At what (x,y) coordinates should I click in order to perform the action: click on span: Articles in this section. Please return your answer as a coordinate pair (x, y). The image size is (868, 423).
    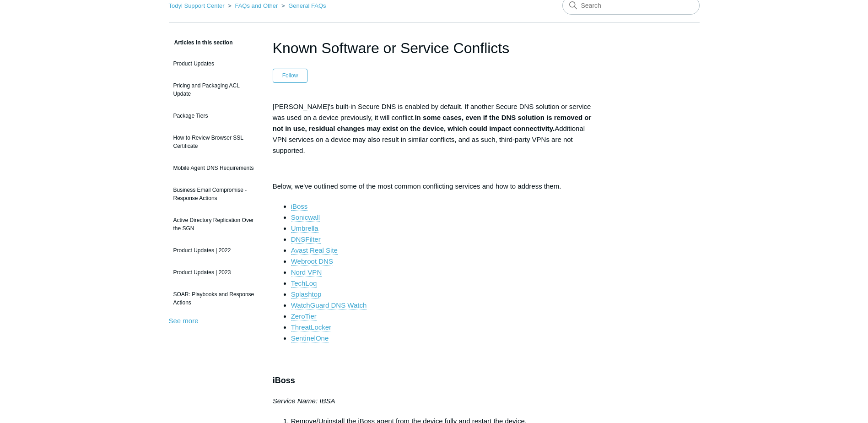
    Looking at the image, I should click on (201, 43).